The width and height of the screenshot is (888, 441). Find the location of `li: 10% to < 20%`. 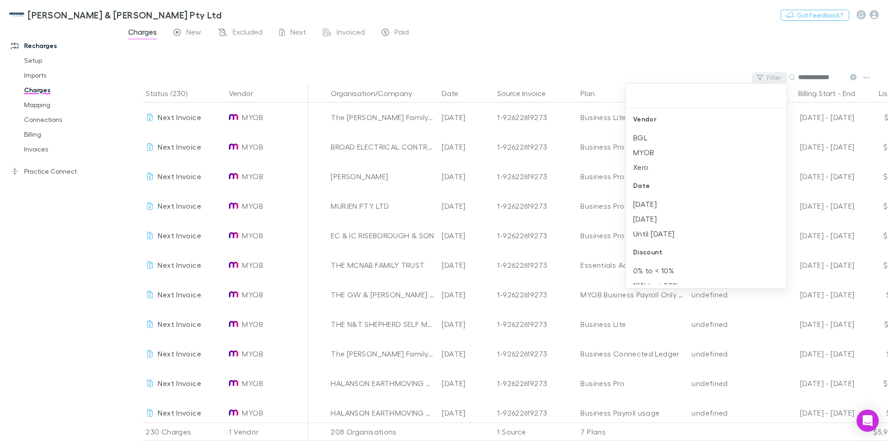

li: 10% to < 20% is located at coordinates (706, 286).